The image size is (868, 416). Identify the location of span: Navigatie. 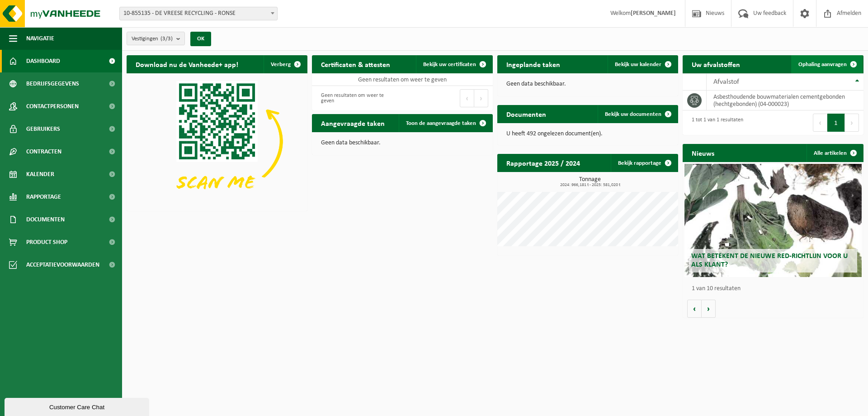
(40, 39).